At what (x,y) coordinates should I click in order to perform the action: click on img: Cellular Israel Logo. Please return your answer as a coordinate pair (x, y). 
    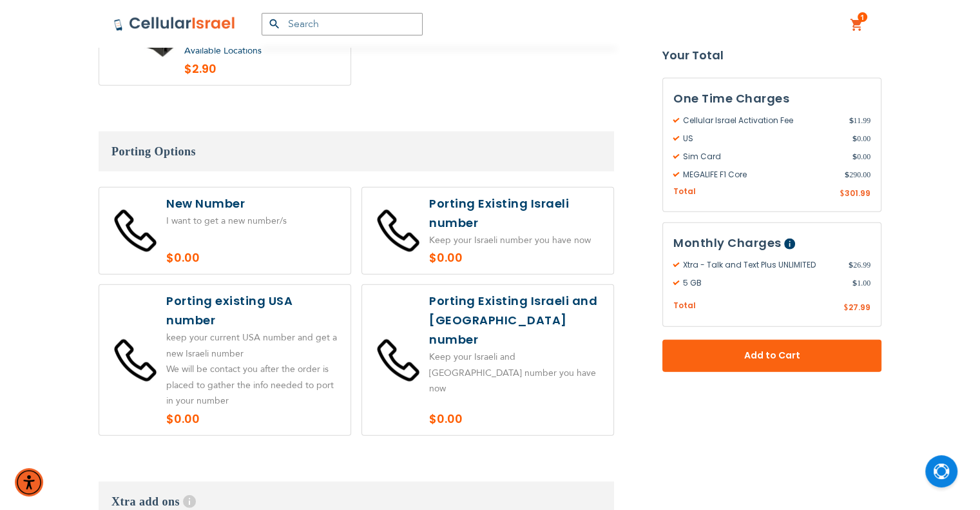
    Looking at the image, I should click on (175, 24).